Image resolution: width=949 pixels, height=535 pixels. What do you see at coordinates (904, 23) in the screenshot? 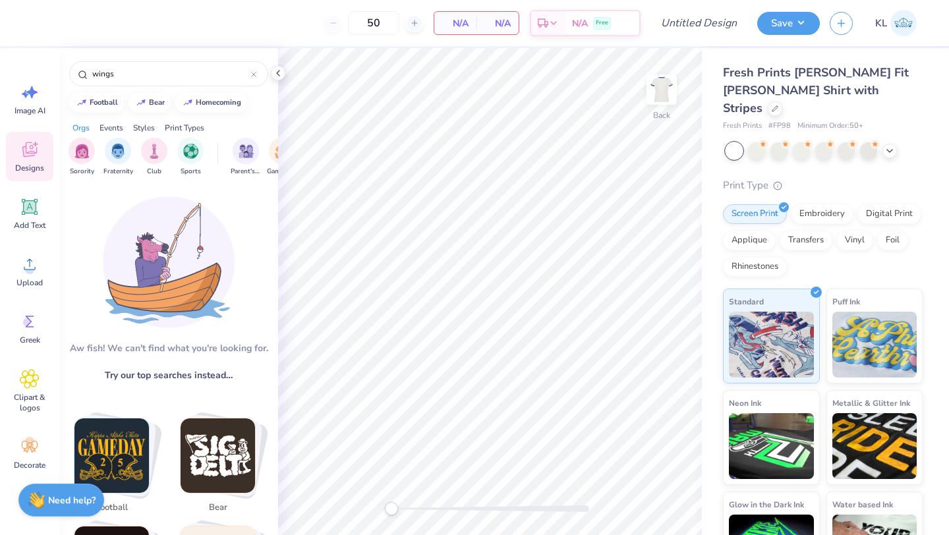
I see `img: Kaia Lain` at bounding box center [904, 23].